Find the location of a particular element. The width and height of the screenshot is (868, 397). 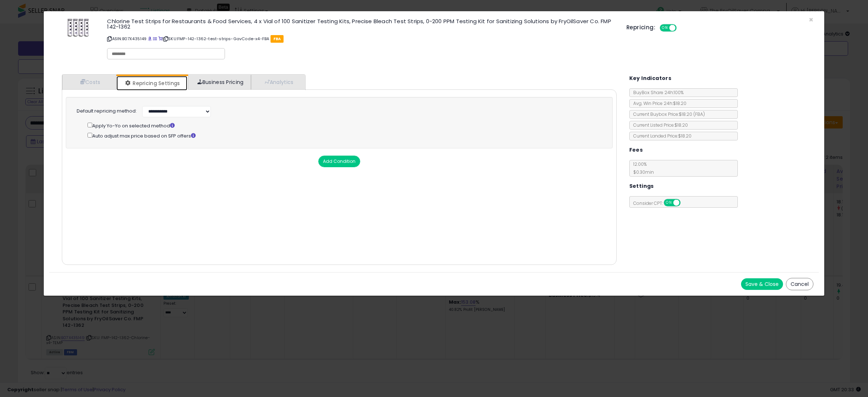

span: Current Landed Price: $18.20 is located at coordinates (660, 136).